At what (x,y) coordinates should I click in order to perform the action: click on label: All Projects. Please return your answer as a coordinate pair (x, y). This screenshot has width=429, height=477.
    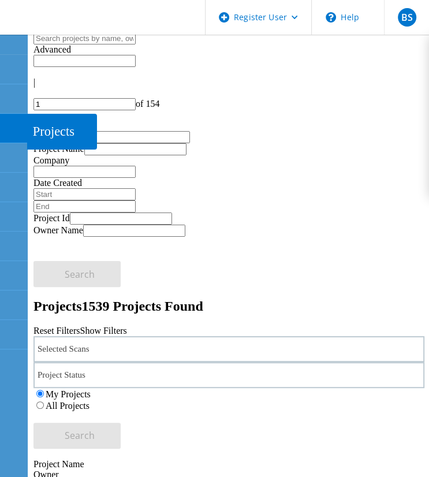
    Looking at the image, I should click on (68, 405).